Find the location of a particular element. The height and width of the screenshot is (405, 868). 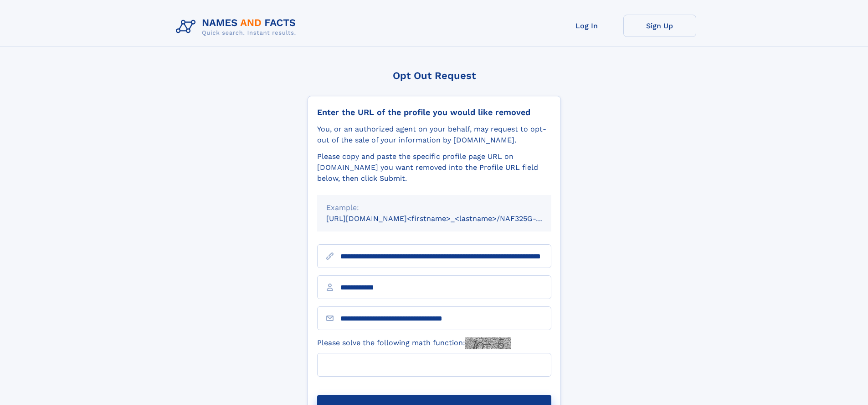

div: You, or an authorized agent on your behalf, may request to opt-out of the sale of your informatio... is located at coordinates (434, 134).